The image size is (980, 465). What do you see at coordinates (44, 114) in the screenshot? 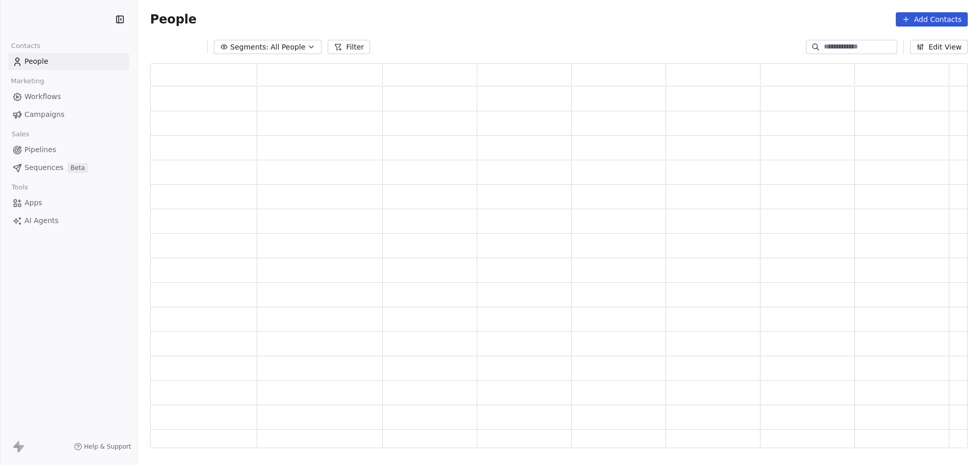
I see `span: Campaigns` at bounding box center [44, 114].